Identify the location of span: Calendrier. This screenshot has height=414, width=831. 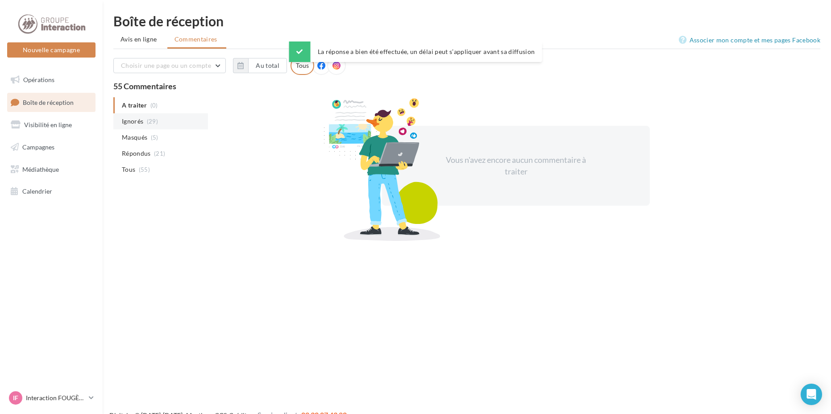
(37, 191).